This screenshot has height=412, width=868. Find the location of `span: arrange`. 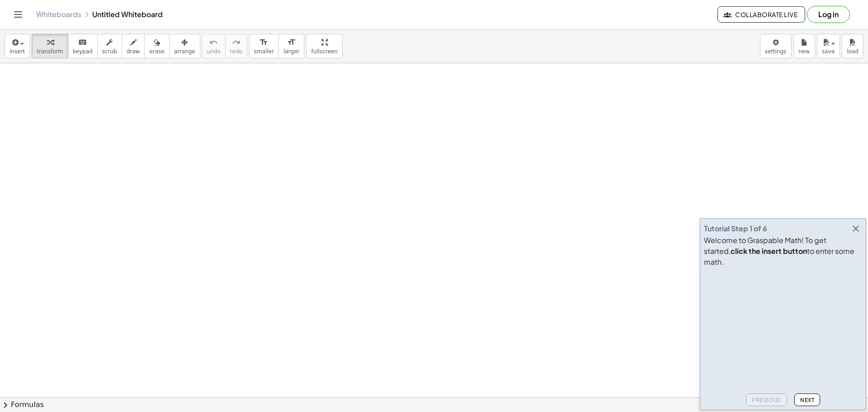

span: arrange is located at coordinates (185, 52).